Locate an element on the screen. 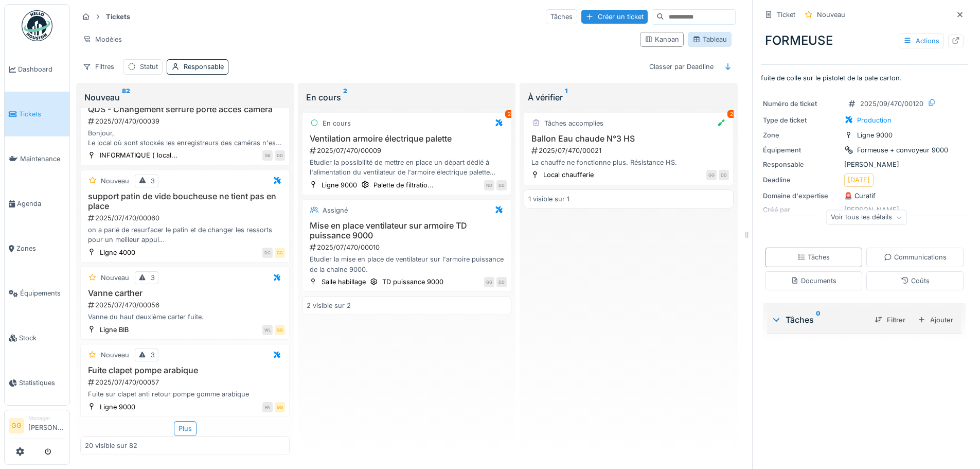  div: Manager is located at coordinates (47, 418).